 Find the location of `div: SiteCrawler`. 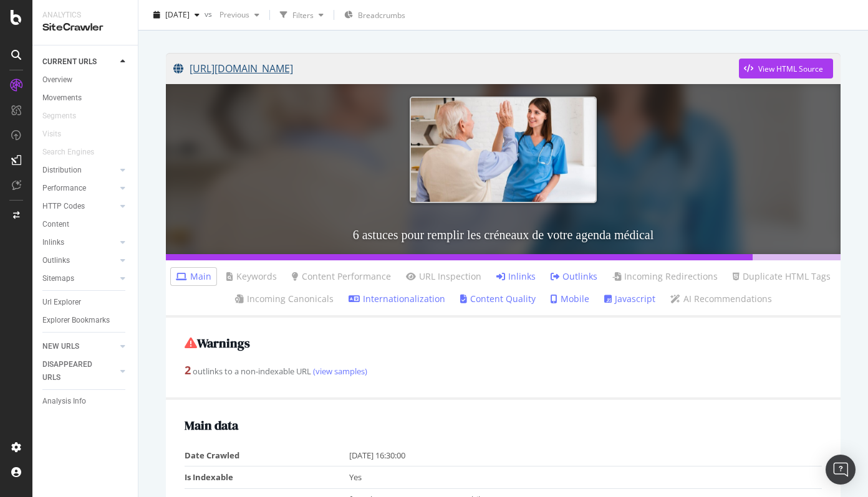

div: SiteCrawler is located at coordinates (85, 27).